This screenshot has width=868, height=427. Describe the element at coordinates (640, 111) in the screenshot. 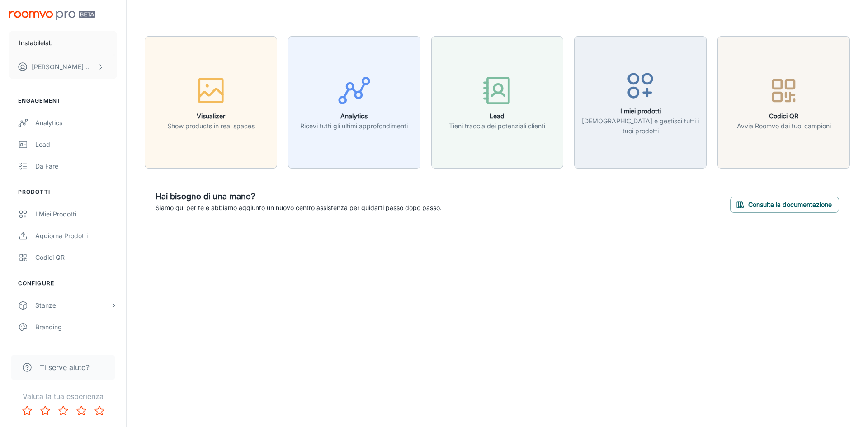

I see `h6: I miei prodotti` at that location.